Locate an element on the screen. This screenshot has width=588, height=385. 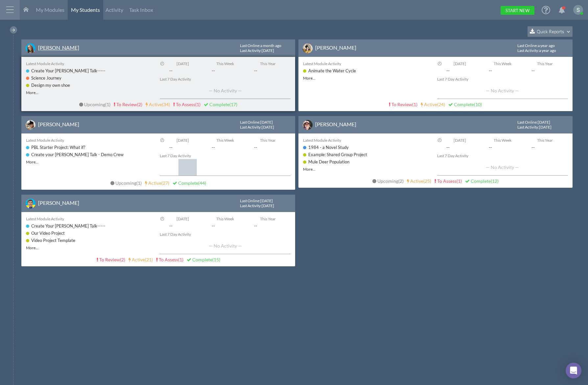
span: My Students is located at coordinates (85, 10).